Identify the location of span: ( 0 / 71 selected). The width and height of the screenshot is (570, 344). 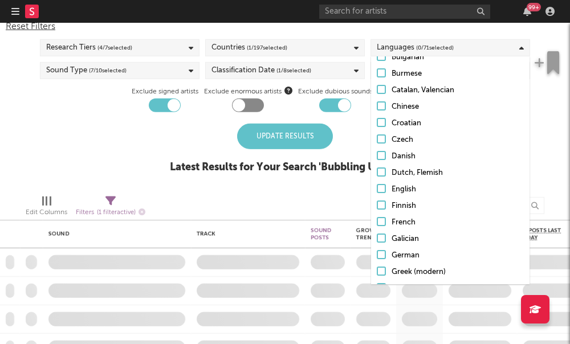
(435, 48).